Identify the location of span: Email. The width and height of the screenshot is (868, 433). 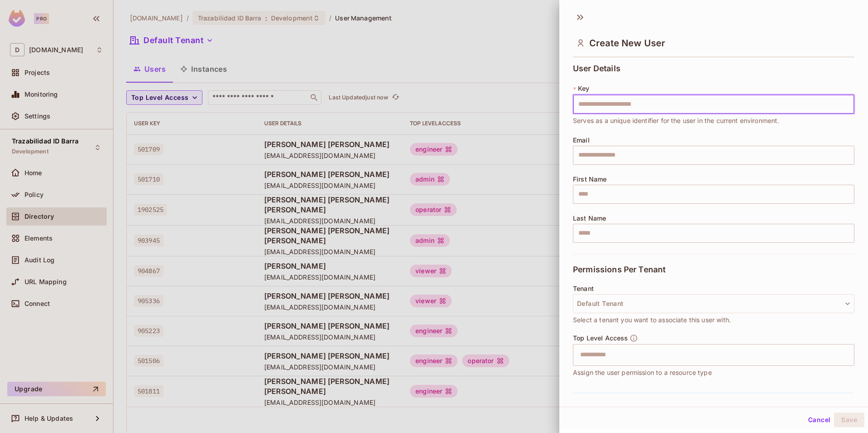
(581, 141).